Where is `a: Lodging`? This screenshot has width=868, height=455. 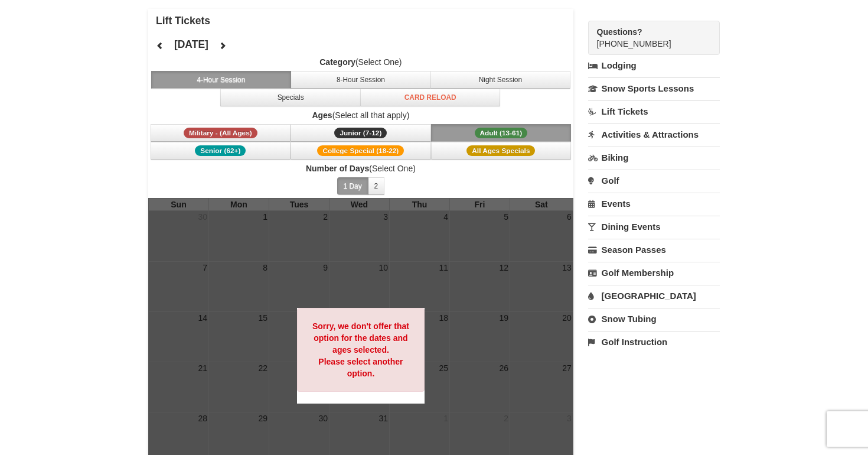 a: Lodging is located at coordinates (653, 66).